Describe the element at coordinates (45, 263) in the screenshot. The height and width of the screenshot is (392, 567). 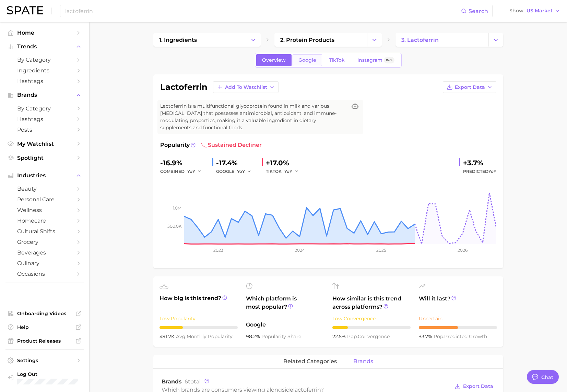
I see `span: culinary` at that location.